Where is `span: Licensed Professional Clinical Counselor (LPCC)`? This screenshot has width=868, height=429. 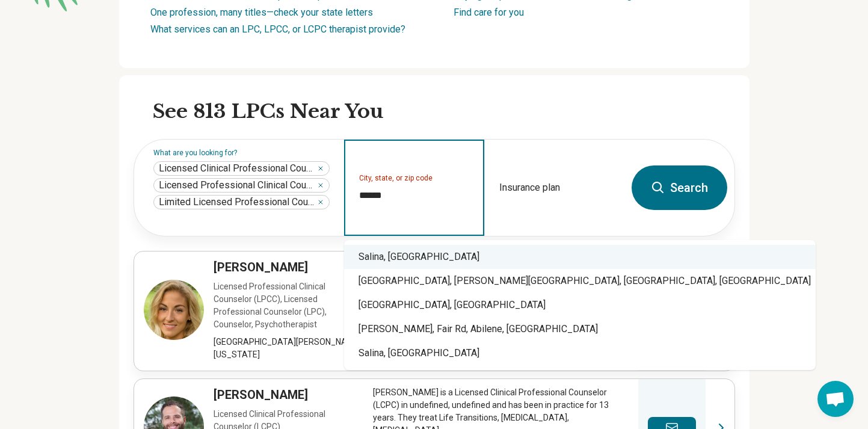 span: Licensed Professional Clinical Counselor (LPCC) is located at coordinates (237, 185).